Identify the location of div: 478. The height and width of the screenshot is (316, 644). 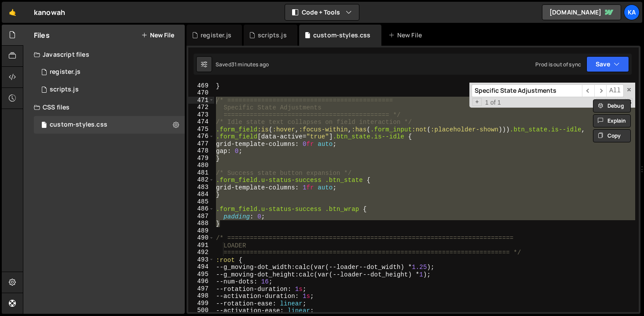
(201, 151).